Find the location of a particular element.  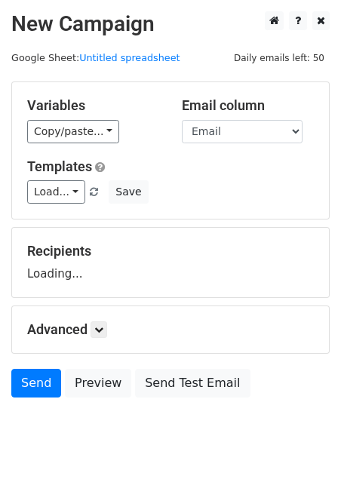

div: Loading... is located at coordinates (171, 263).